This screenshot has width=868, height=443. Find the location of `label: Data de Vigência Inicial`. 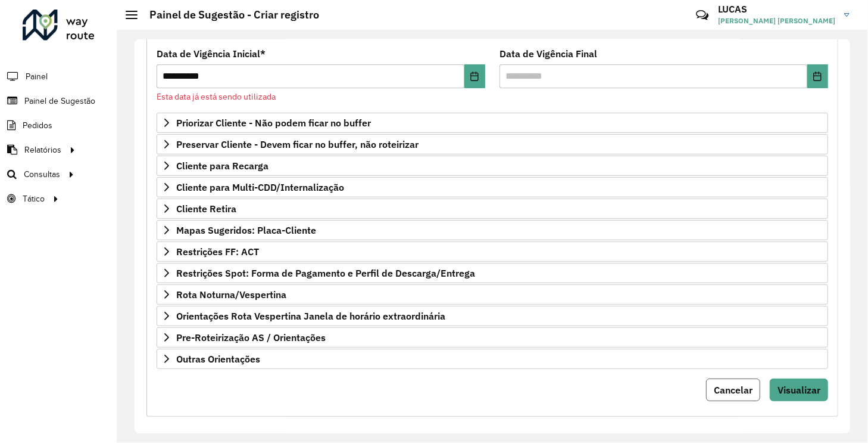

label: Data de Vigência Inicial is located at coordinates (211, 53).